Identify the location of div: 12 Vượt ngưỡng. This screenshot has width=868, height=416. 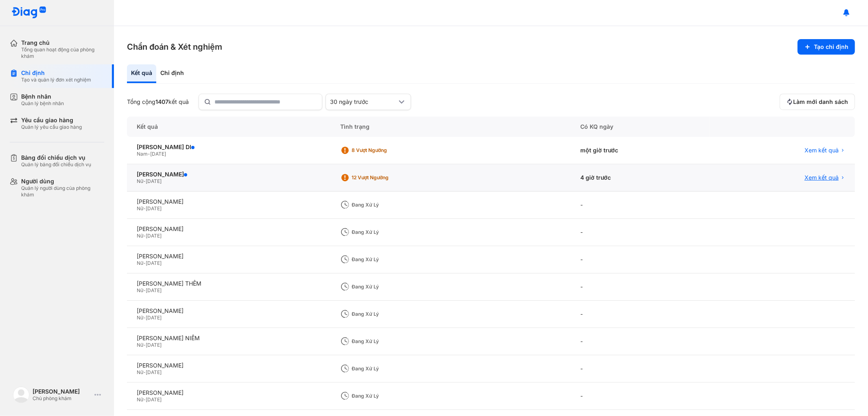
(384, 178).